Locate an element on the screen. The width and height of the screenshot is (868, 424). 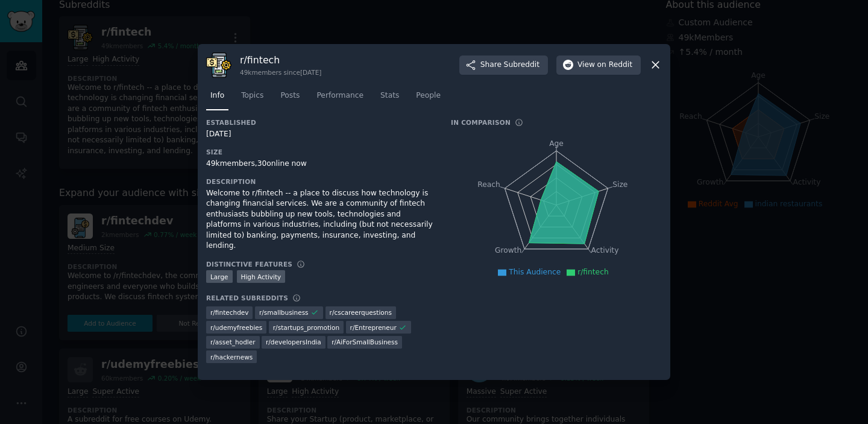
h3: Size is located at coordinates (320, 152).